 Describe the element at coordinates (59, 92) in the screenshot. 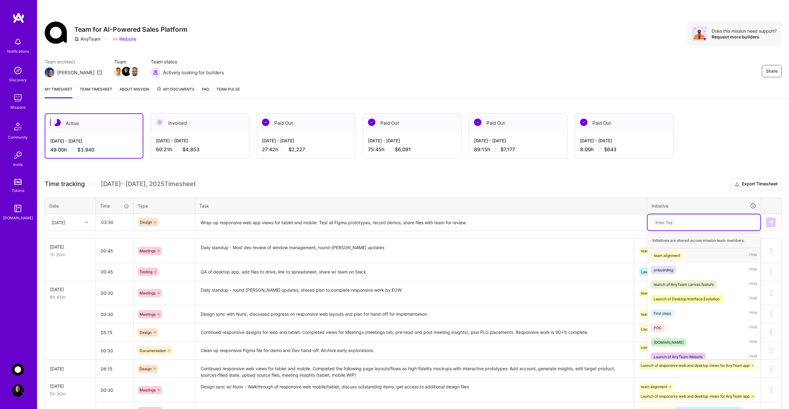

I see `a: My timesheet` at that location.